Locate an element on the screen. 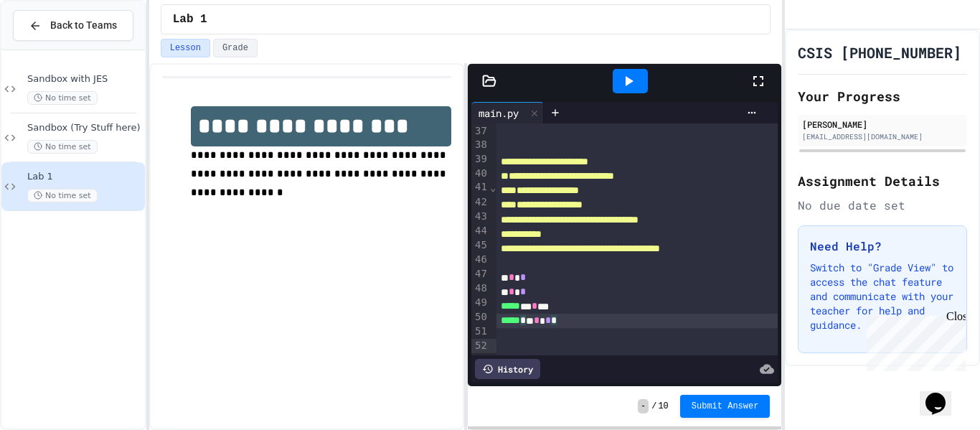 The height and width of the screenshot is (430, 980). div: 48 is located at coordinates (480, 288).